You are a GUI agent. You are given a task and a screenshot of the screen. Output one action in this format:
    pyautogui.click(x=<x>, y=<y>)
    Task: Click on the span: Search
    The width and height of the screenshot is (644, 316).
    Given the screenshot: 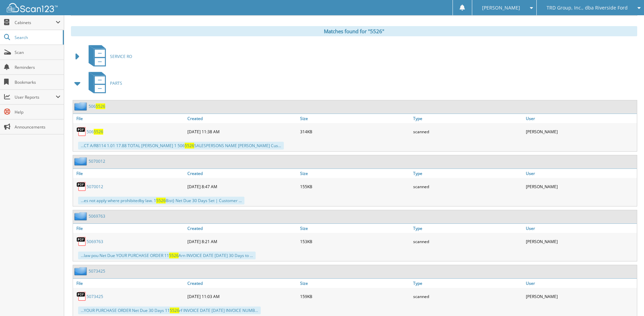 What is the action you would take?
    pyautogui.click(x=37, y=37)
    